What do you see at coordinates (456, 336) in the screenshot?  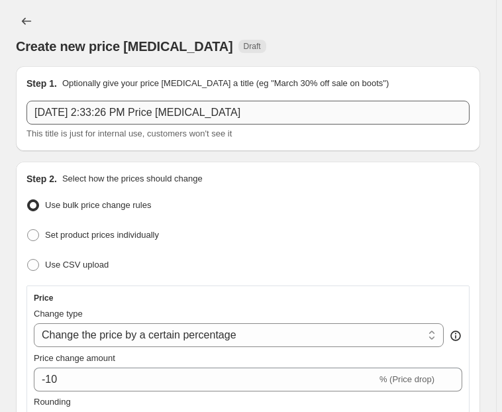 I see `div: help` at bounding box center [456, 336].